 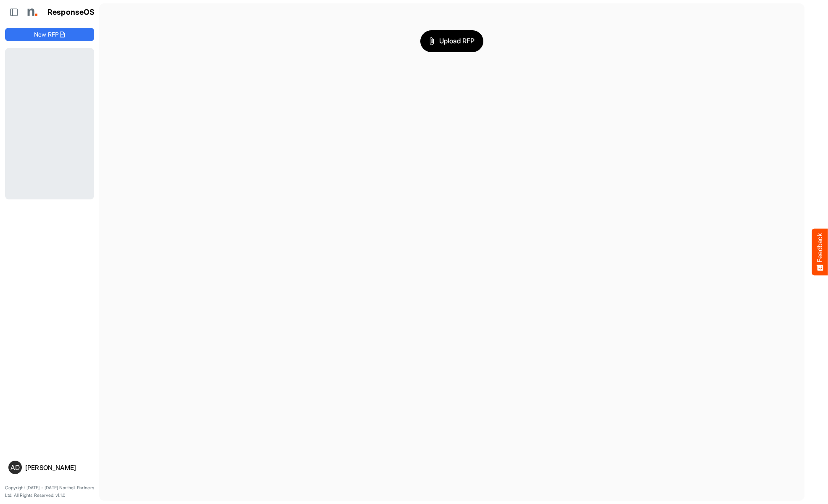 What do you see at coordinates (50, 35) in the screenshot?
I see `button: New RFP` at bounding box center [50, 35].